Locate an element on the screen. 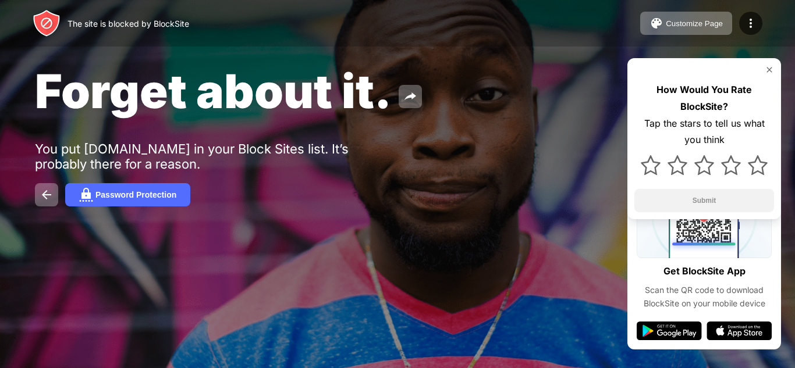 The width and height of the screenshot is (795, 368). div: Get BlockSite App is located at coordinates (704, 271).